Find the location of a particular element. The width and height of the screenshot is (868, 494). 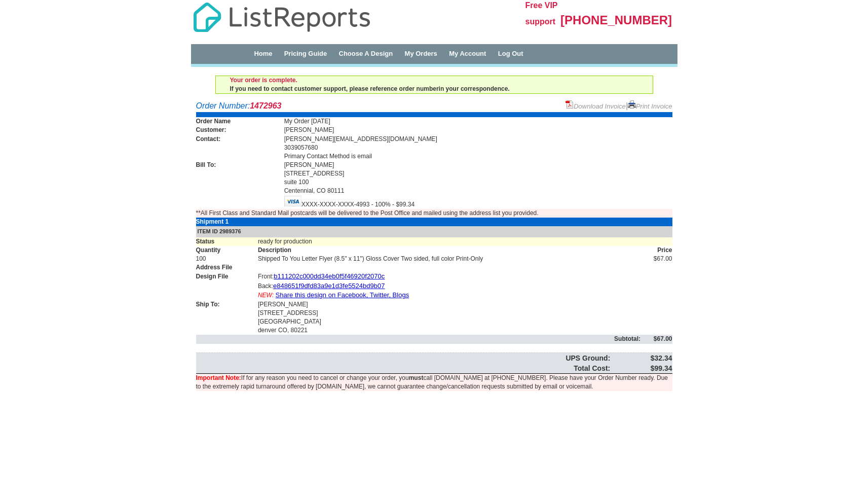

a: Log Out is located at coordinates (511, 54).